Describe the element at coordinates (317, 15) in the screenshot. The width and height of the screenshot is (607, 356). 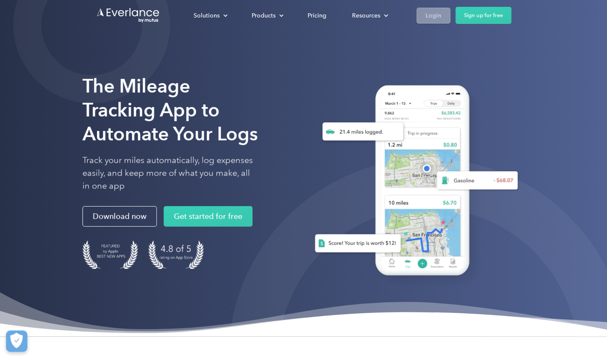
I see `div: Pricing` at that location.